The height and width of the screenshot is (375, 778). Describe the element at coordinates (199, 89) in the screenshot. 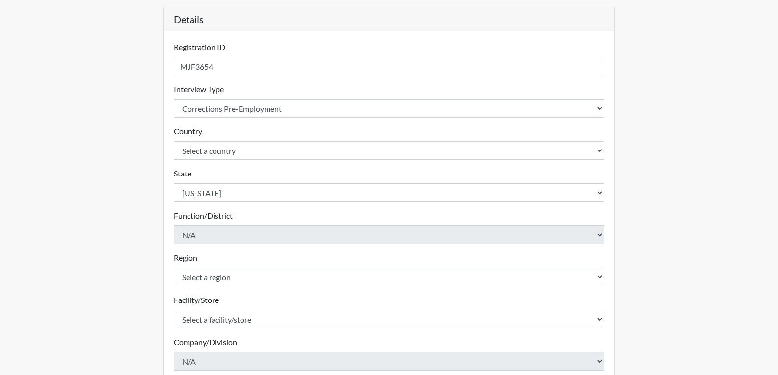

I see `label: Interview Type` at that location.